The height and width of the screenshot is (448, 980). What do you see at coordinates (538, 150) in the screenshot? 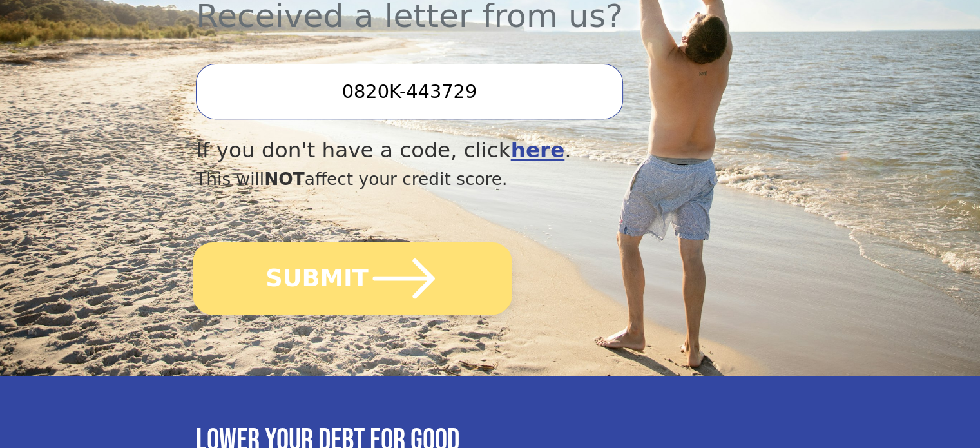
I see `b: here` at bounding box center [538, 150].